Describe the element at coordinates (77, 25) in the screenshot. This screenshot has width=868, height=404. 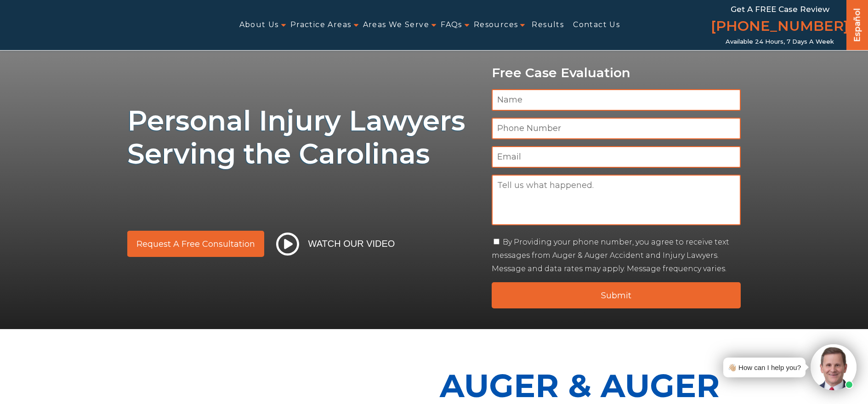
I see `a: Auger & Auger Accident and Injury Lawyers Logo` at that location.